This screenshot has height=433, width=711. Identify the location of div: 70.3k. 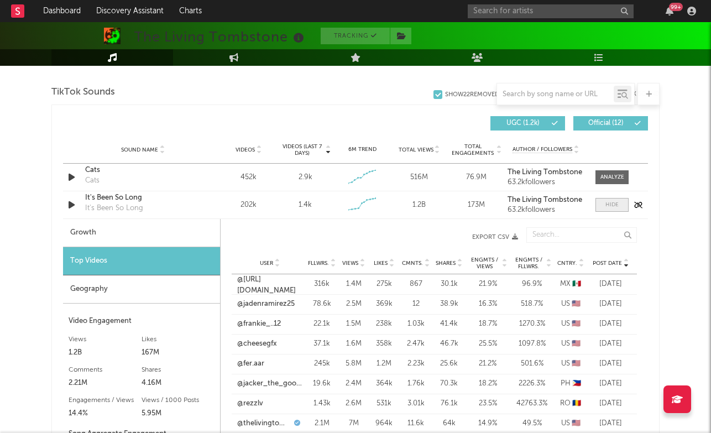
(449, 384).